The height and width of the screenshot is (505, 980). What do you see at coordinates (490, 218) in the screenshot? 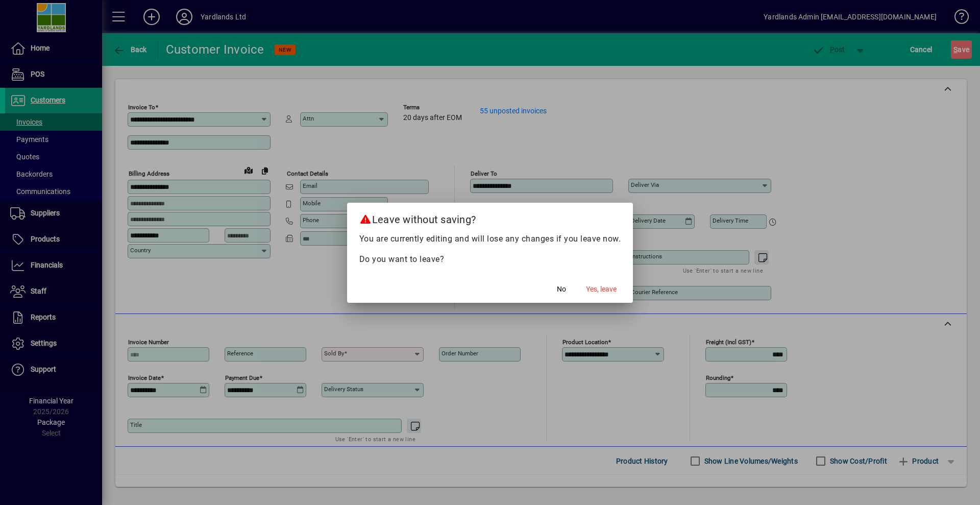
I see `h2: Leave without saving?` at bounding box center [490, 218].